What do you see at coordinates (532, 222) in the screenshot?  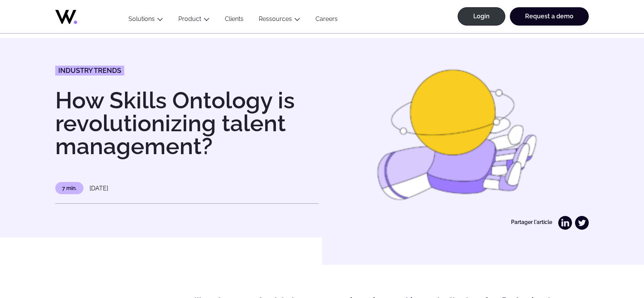 I see `p: Partager l'article` at bounding box center [532, 222].